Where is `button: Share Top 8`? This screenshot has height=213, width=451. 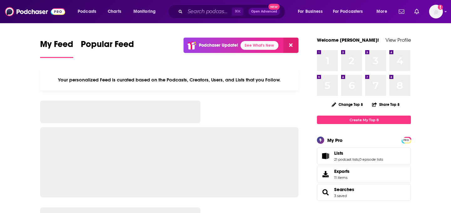 button: Share Top 8 is located at coordinates (386, 104).